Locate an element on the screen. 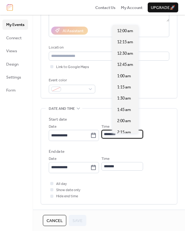  a: Connect is located at coordinates (15, 38).